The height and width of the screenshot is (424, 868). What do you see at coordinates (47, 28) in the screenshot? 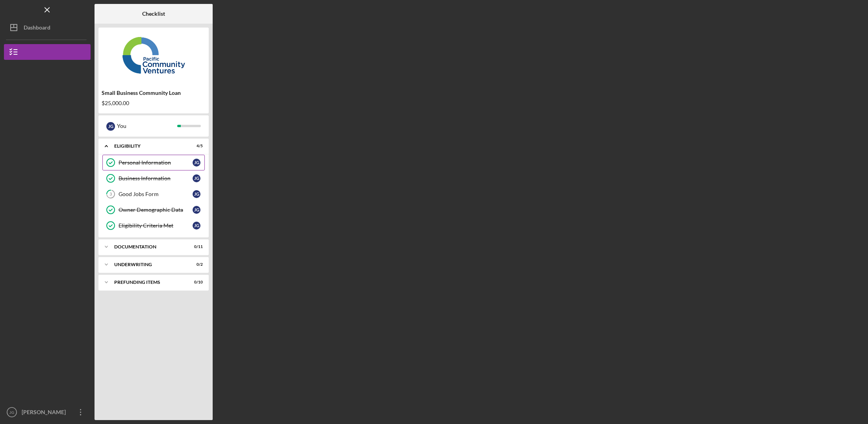
I see `a: Dashboard` at bounding box center [47, 28].